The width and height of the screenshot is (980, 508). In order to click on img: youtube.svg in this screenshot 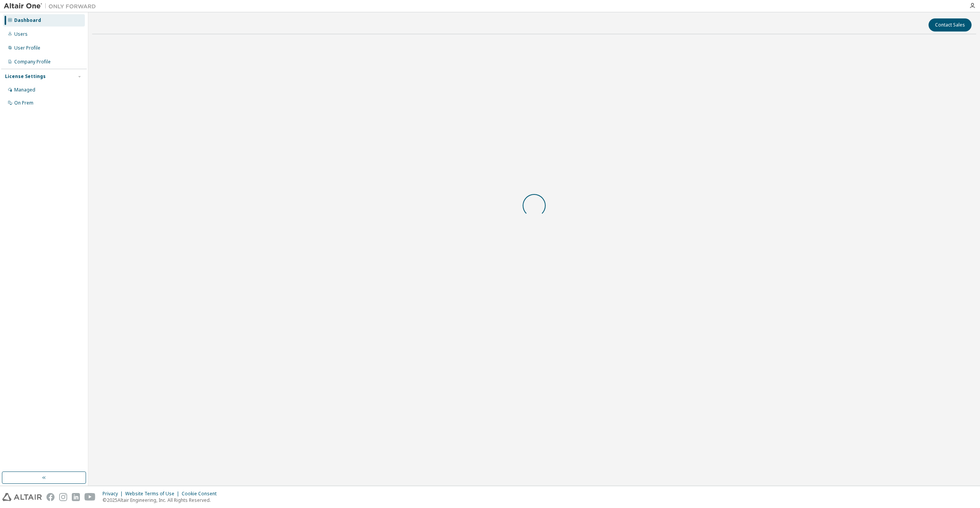, I will do `click(90, 497)`.